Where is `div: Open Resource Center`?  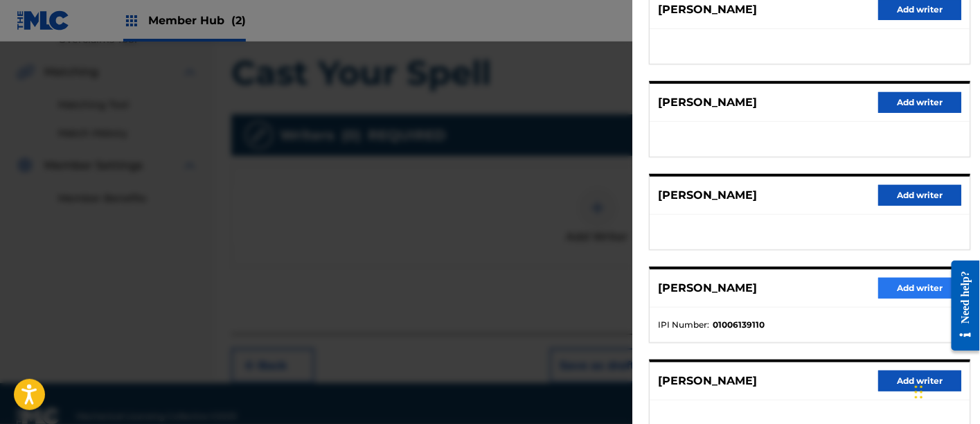 div: Open Resource Center is located at coordinates (24, 55).